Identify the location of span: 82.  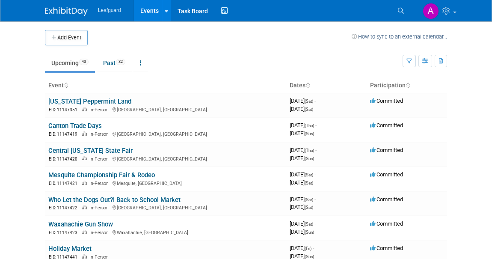
(121, 62).